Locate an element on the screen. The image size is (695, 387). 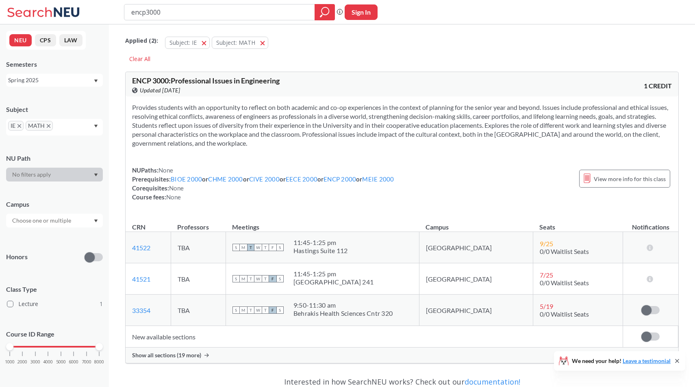
a: documentation! is located at coordinates (492, 381).